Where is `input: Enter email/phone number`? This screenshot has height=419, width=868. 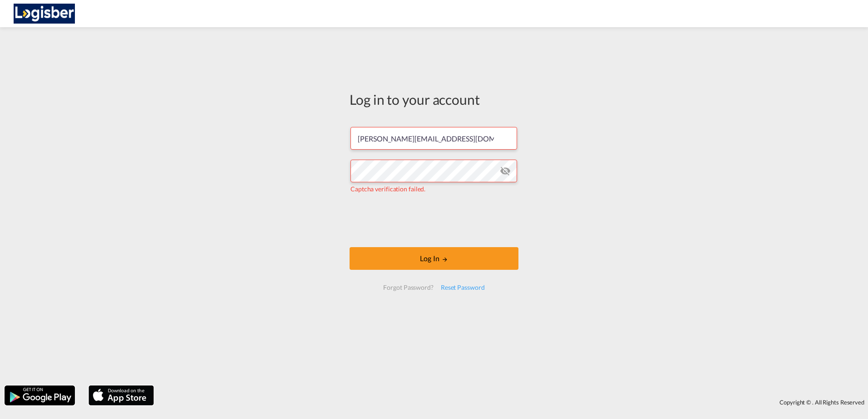
input: Enter email/phone number is located at coordinates (434, 138).